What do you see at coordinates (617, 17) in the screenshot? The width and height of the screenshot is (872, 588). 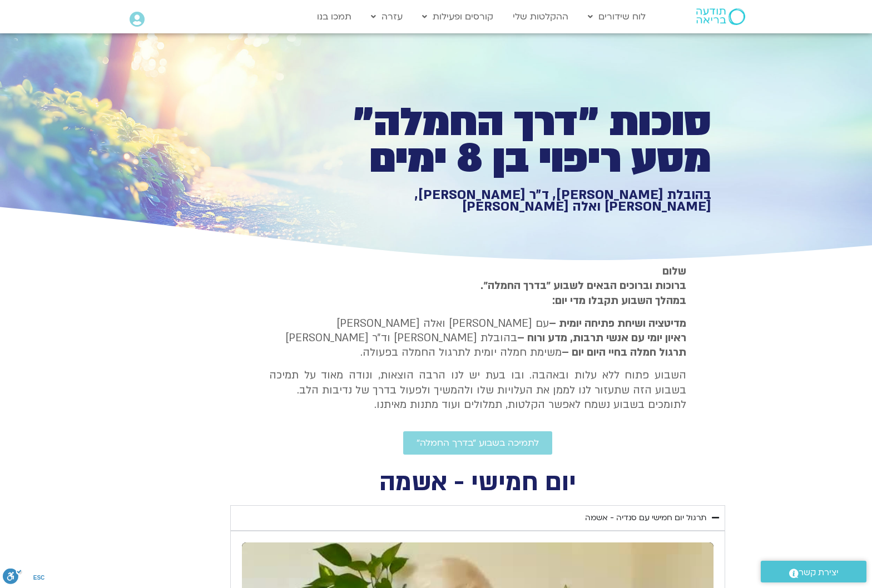 I see `a: לוח שידורים` at bounding box center [617, 17].